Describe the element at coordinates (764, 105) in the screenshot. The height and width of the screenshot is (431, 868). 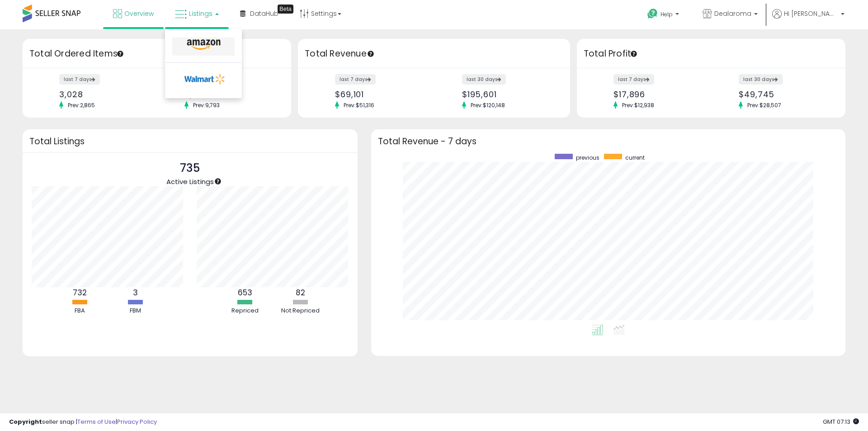
I see `span: Prev: $28,507` at that location.